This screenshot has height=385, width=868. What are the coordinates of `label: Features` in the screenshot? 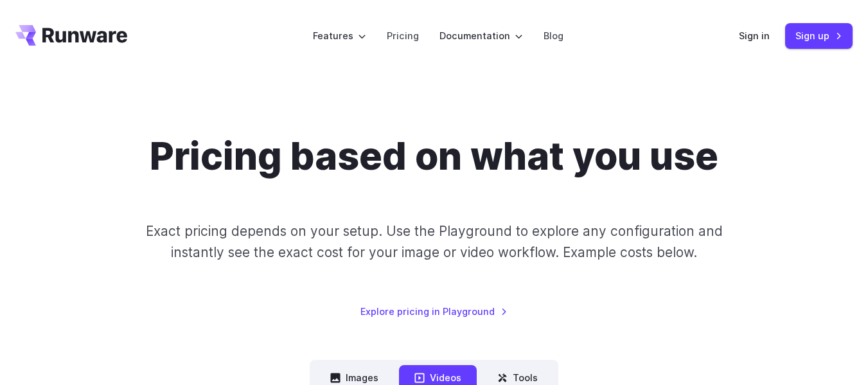 It's located at (339, 36).